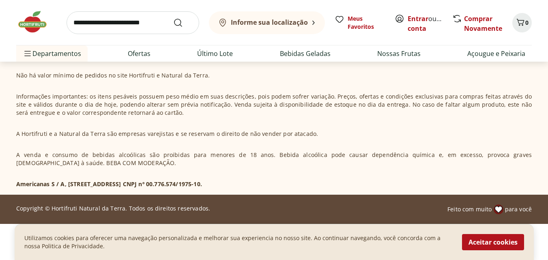 The image size is (548, 260). Describe the element at coordinates (496, 54) in the screenshot. I see `a: Açougue e Peixaria` at that location.